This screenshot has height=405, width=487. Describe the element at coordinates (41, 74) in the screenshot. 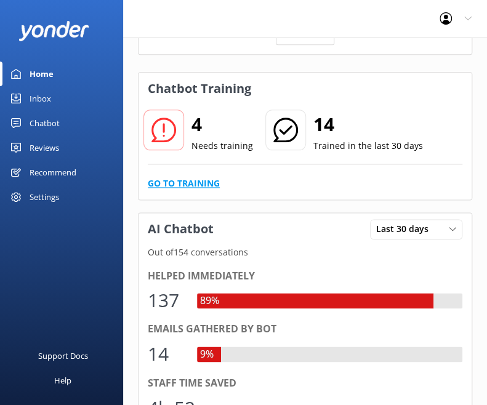

I see `div: Home` at that location.